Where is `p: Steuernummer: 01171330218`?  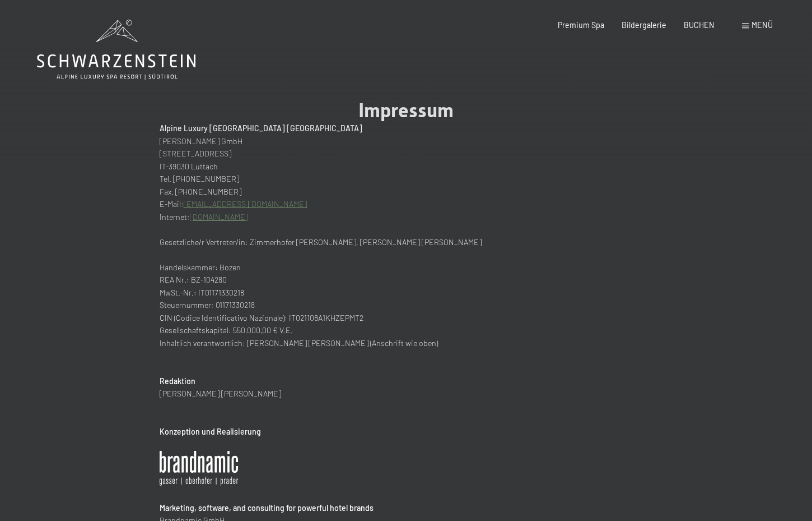 p: Steuernummer: 01171330218 is located at coordinates (406, 304).